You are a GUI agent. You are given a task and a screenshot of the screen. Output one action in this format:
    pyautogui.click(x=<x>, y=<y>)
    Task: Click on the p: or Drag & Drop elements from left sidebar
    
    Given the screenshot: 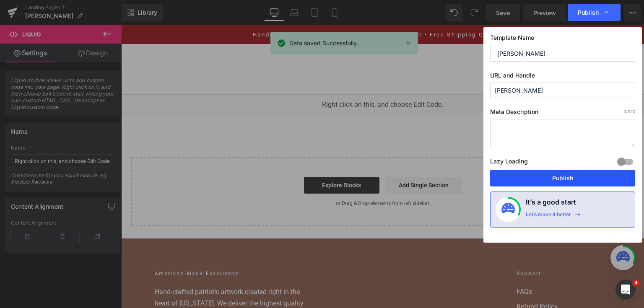 What is the action you would take?
    pyautogui.click(x=261, y=178)
    